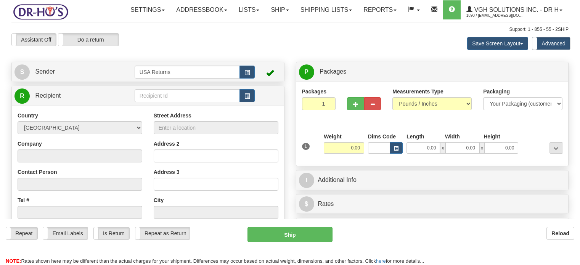 The image size is (580, 265). I want to click on span: Recipient, so click(48, 95).